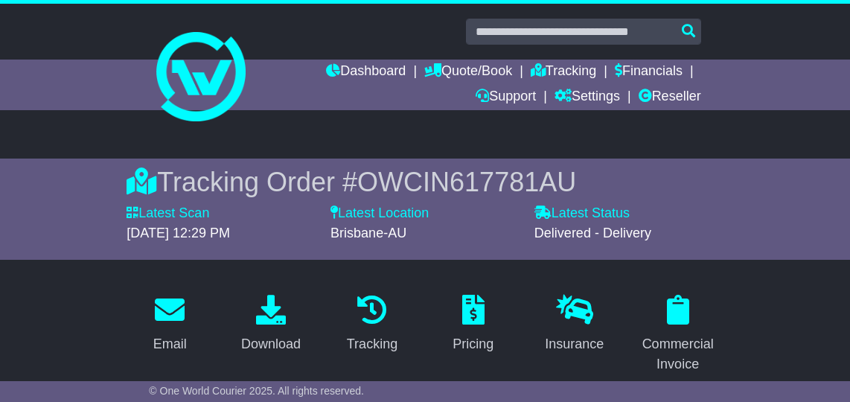  I want to click on label: Latest Location, so click(379, 214).